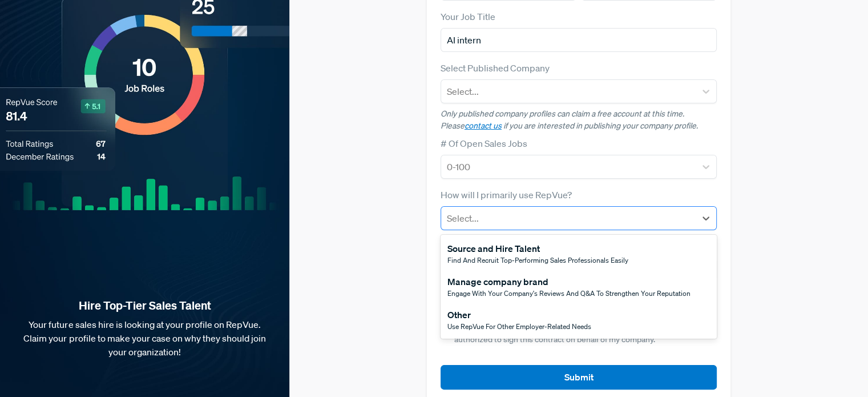 The height and width of the screenshot is (397, 868). What do you see at coordinates (578, 120) in the screenshot?
I see `p: Only published company profiles can claim a free account at this time. Please if you are interest...` at bounding box center [578, 120].